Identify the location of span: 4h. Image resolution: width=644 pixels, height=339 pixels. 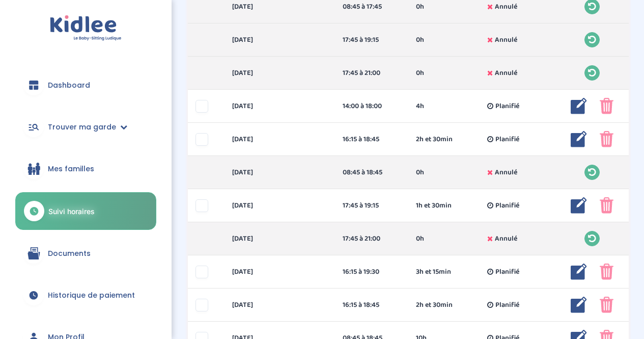
(420, 106).